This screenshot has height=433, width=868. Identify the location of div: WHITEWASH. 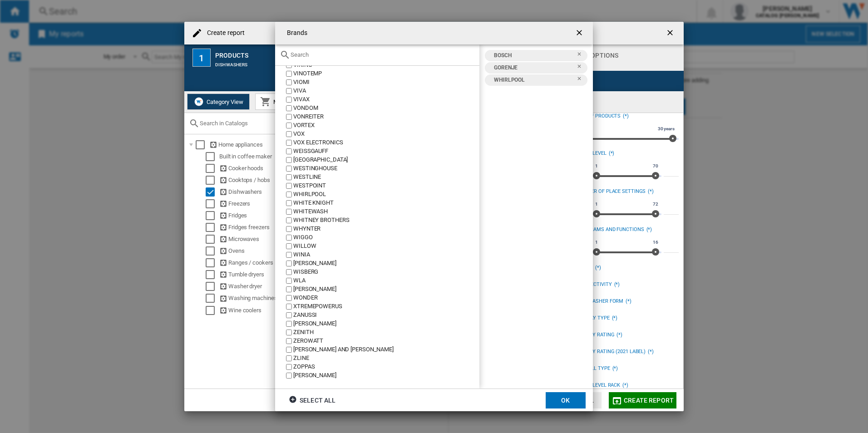
(386, 212).